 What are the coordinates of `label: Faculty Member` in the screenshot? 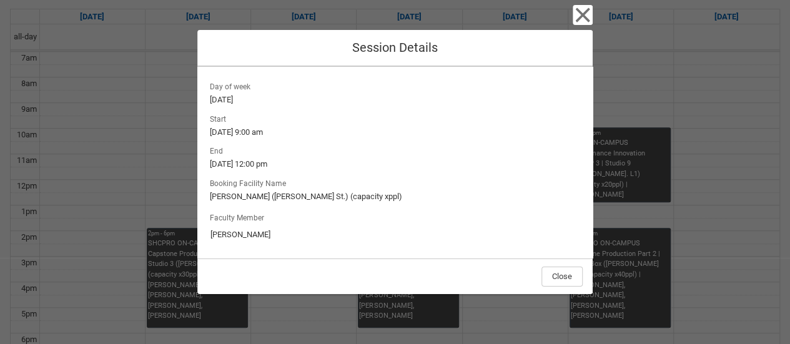 It's located at (239, 217).